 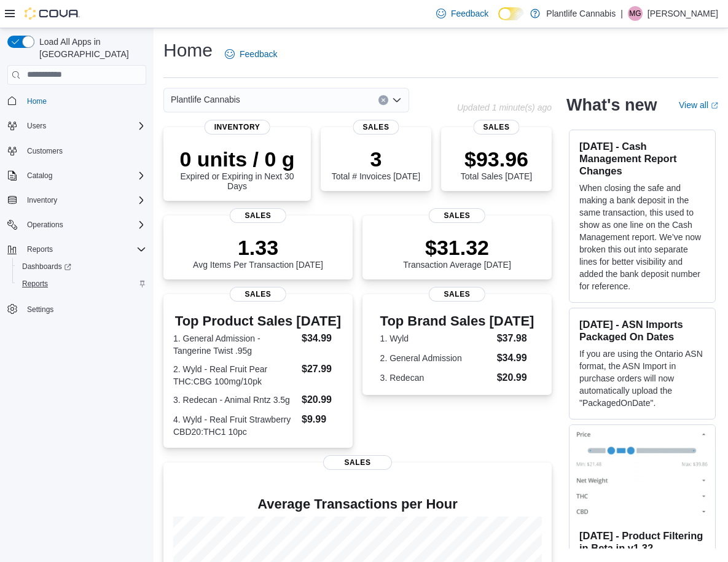 What do you see at coordinates (52, 14) in the screenshot?
I see `img: Cova` at bounding box center [52, 14].